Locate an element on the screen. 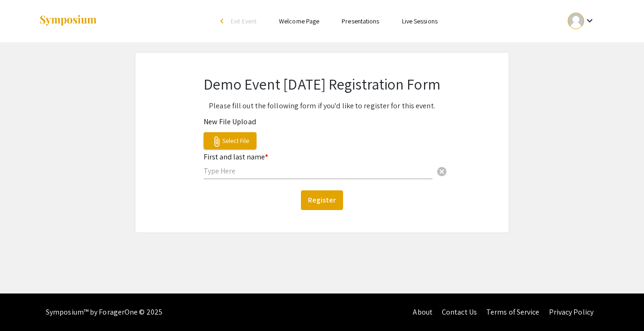  a: About is located at coordinates (423, 312).